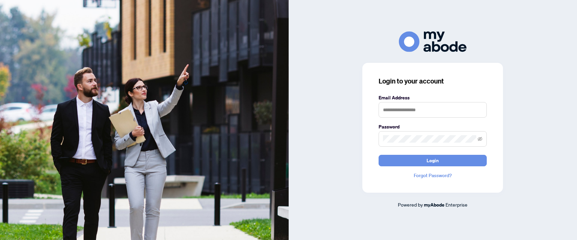  Describe the element at coordinates (433, 127) in the screenshot. I see `label: Password` at that location.